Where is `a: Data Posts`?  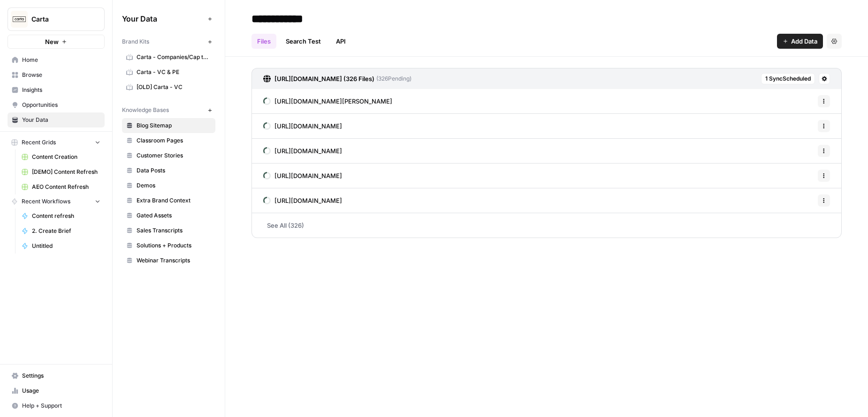
a: Data Posts is located at coordinates (168, 171).